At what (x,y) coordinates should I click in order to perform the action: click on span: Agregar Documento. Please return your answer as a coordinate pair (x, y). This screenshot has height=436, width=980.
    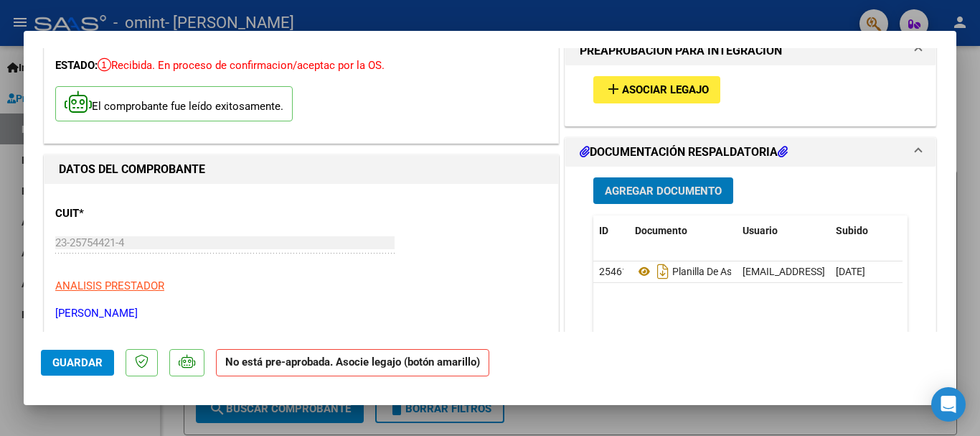
    Looking at the image, I should click on (663, 191).